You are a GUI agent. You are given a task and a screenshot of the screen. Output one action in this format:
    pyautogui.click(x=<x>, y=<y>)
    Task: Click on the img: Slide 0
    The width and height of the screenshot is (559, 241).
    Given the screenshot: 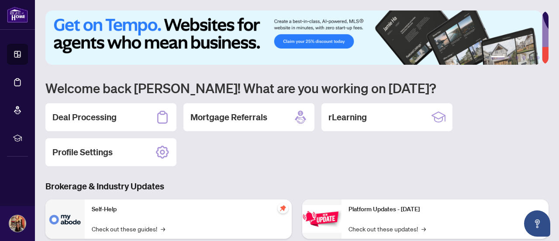 What is the action you would take?
    pyautogui.click(x=294, y=38)
    